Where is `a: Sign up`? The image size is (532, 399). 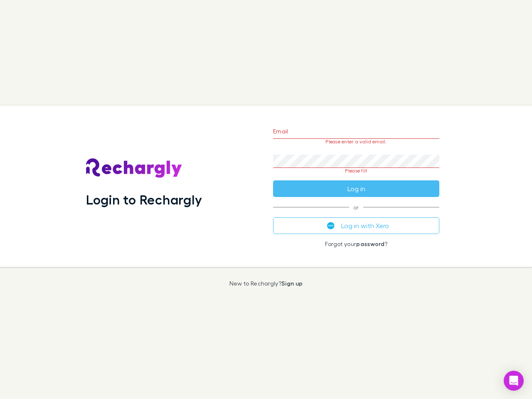 a: Sign up is located at coordinates (292, 283).